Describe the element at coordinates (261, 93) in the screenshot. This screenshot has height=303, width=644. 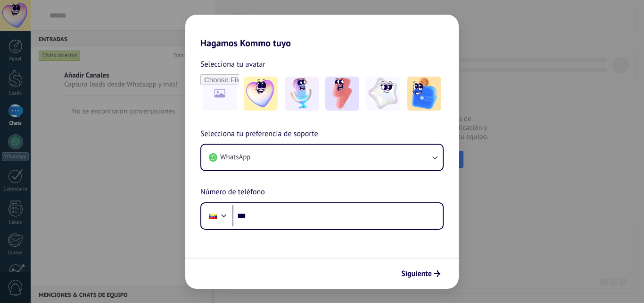
I see `img: -1.jpeg` at that location.